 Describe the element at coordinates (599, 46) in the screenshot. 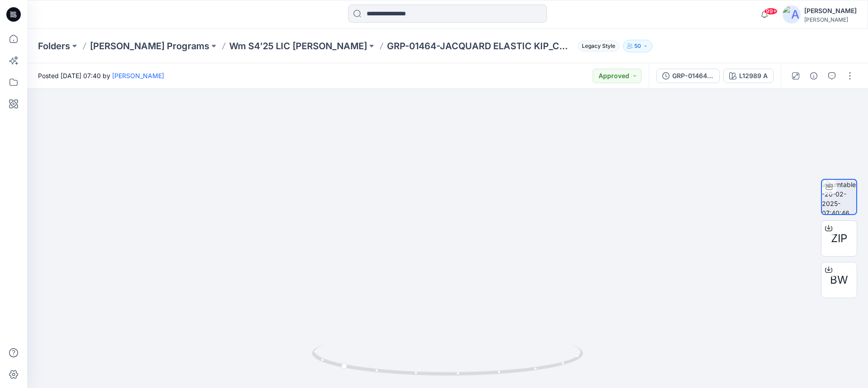

I see `span: Legacy Style` at that location.